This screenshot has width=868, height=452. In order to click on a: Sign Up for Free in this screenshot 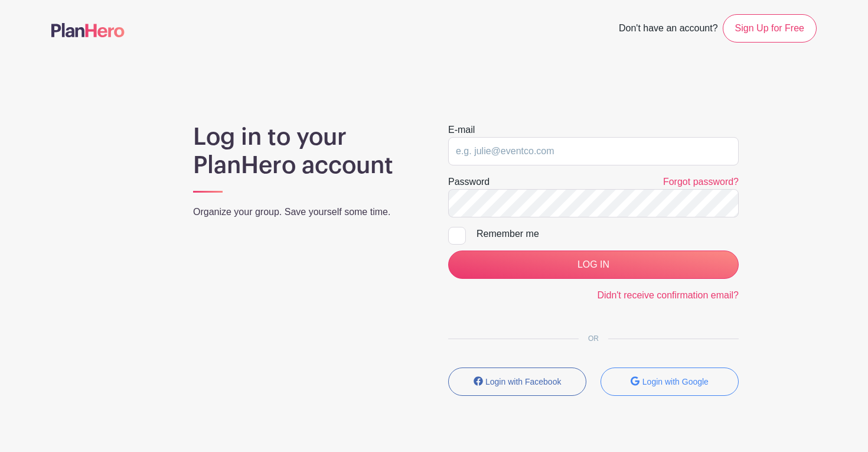, I will do `click(769, 28)`.